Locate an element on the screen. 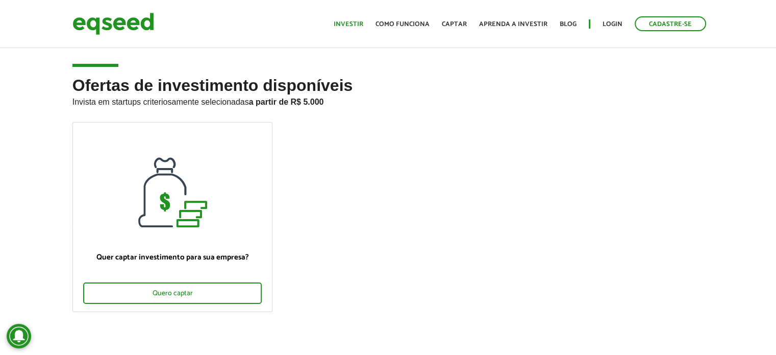 The width and height of the screenshot is (776, 355). h2: Ofertas de investimento disponíveis is located at coordinates (388, 99).